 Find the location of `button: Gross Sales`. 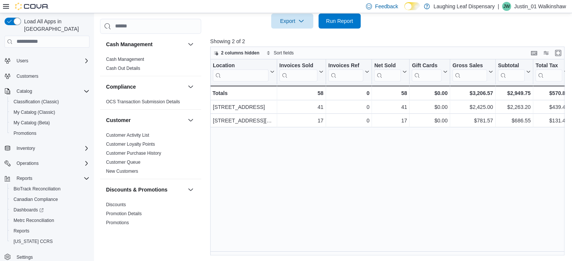

button: Gross Sales is located at coordinates (473, 71).